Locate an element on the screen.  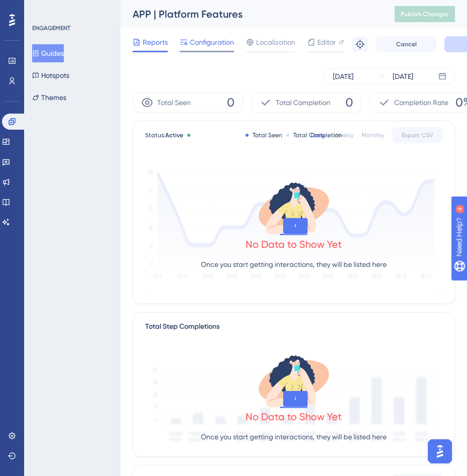
div: Total Seen is located at coordinates (264, 135).